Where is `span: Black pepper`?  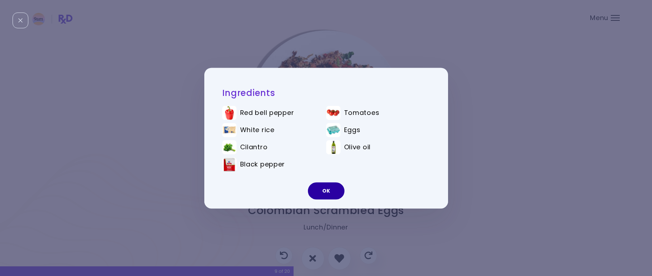 span: Black pepper is located at coordinates (263, 165).